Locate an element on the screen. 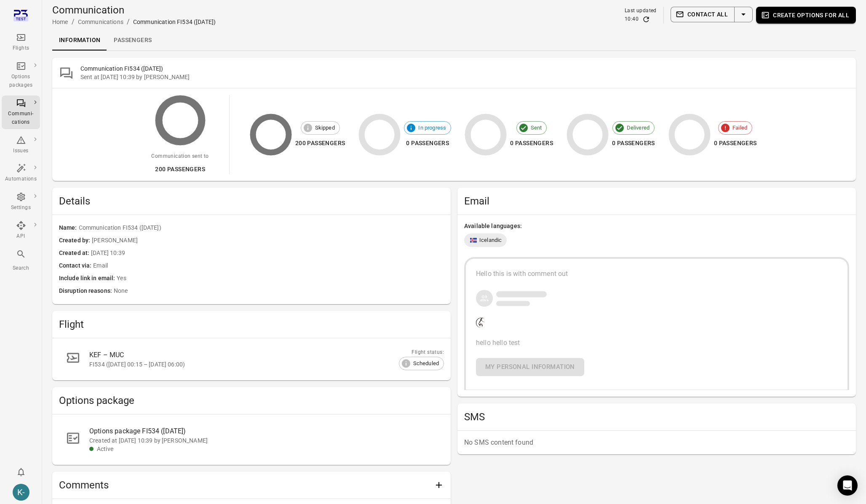 The image size is (866, 504). h2: Comments is located at coordinates (245, 485).